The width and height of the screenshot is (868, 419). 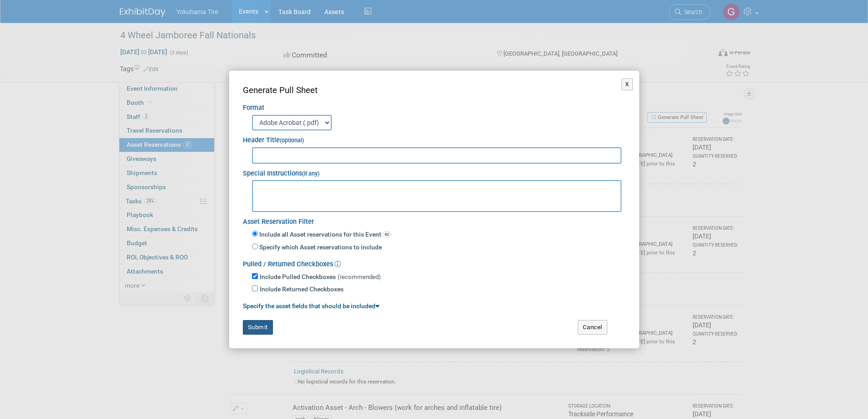 I want to click on small: (optional), so click(x=292, y=141).